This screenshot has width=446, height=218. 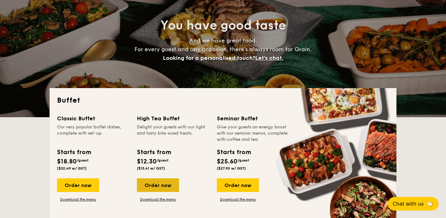 I want to click on span: ($13.41 w/ GST), so click(x=151, y=168).